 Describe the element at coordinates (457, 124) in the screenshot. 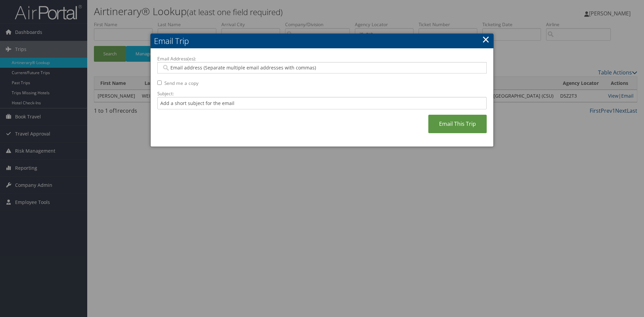

I see `a: Email This Trip` at that location.